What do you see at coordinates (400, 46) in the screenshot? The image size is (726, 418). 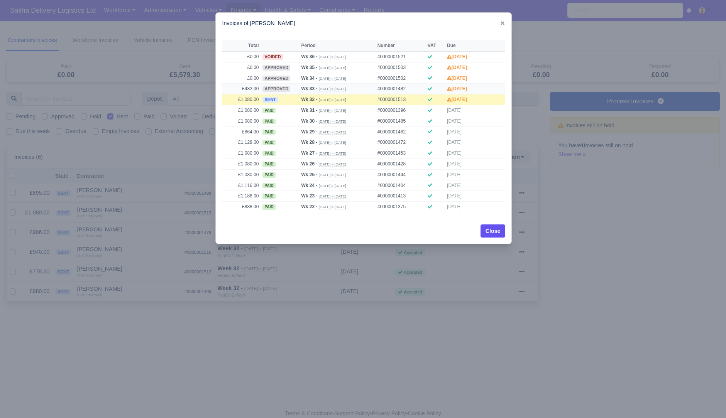 I see `th: Number` at bounding box center [400, 46].